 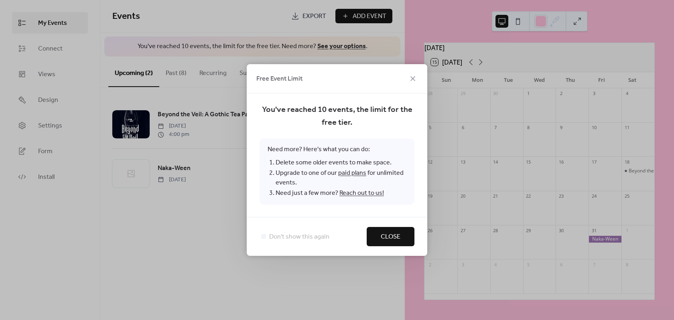 What do you see at coordinates (337, 172) in the screenshot?
I see `span: Need more? Here's what you can do:` at bounding box center [337, 172].